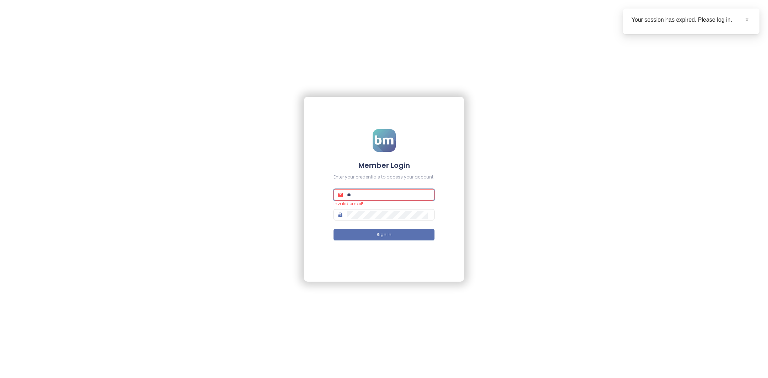 This screenshot has width=768, height=378. Describe the element at coordinates (384, 177) in the screenshot. I see `div: Enter your credentials to access your account.` at that location.